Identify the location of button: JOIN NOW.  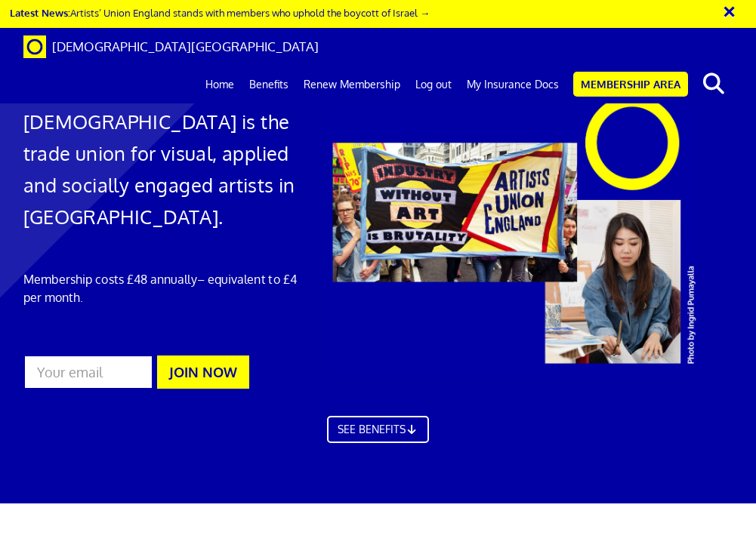
(203, 372).